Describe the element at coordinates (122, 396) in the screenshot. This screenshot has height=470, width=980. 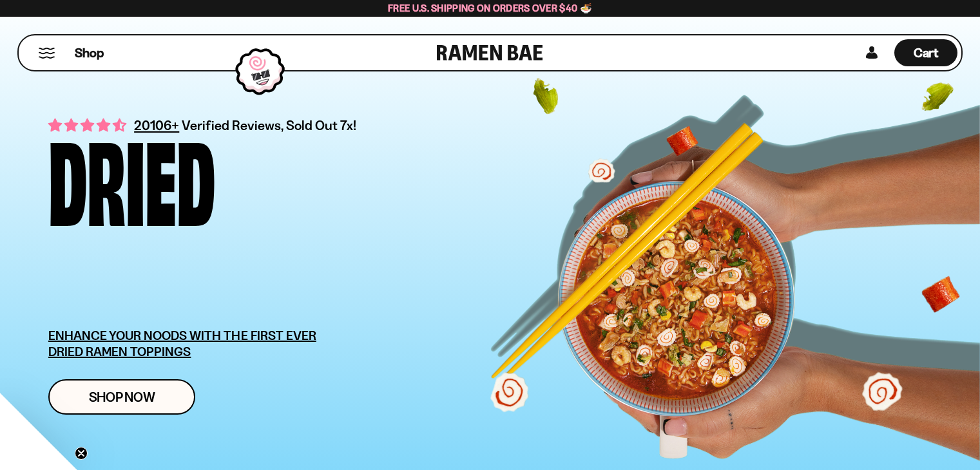
I see `a: Shop Now` at that location.